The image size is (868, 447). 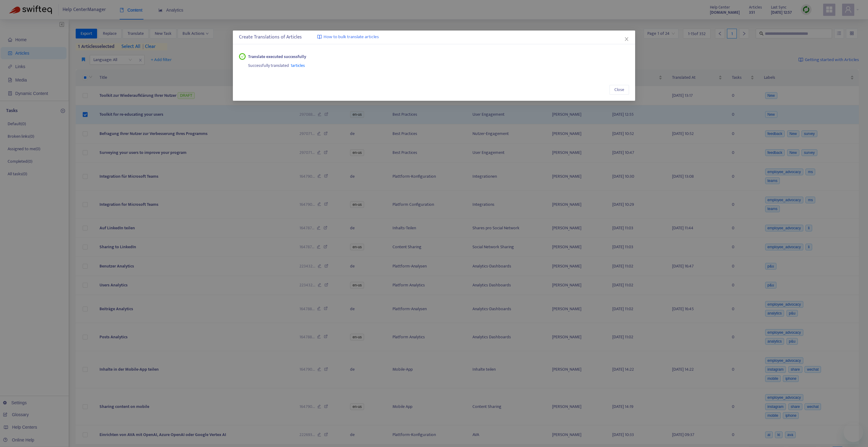 I want to click on span: How to bulk translate articles, so click(x=351, y=37).